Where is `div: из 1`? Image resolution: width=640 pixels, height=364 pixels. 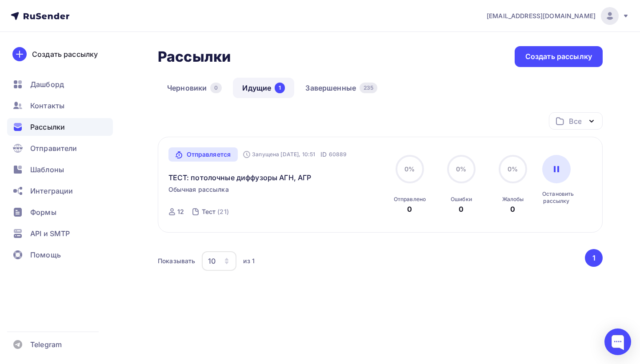
div: из 1 is located at coordinates (249, 261).